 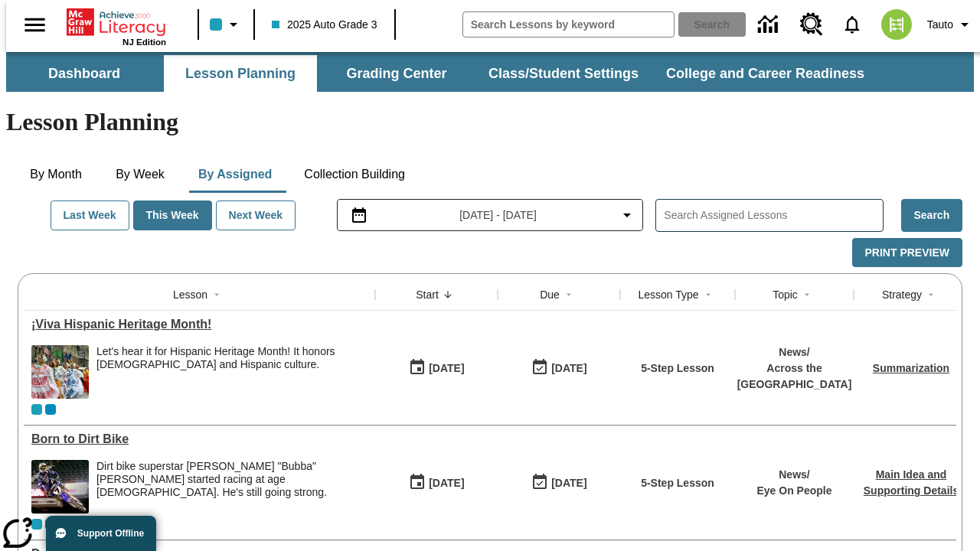 I want to click on img: Motocross racer James Stewart flies through the air on his dirt bike., so click(x=60, y=487).